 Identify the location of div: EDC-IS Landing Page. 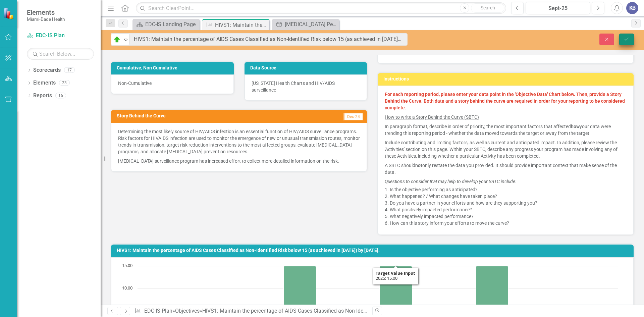
(172, 24).